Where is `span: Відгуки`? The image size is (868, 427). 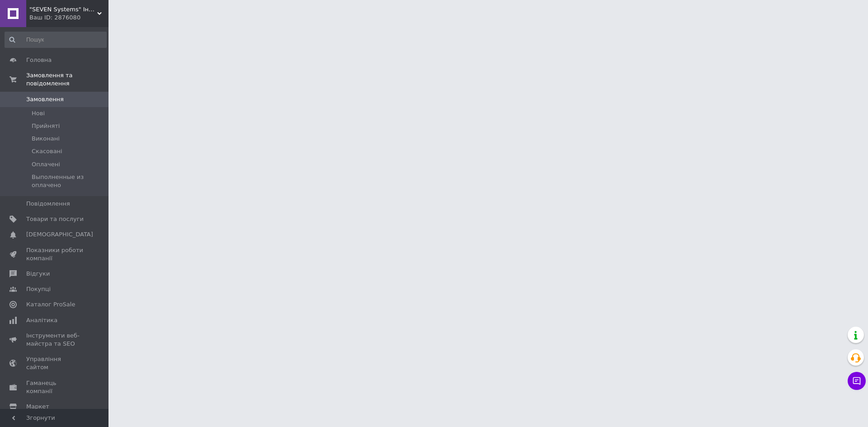
span: Відгуки is located at coordinates (38, 274).